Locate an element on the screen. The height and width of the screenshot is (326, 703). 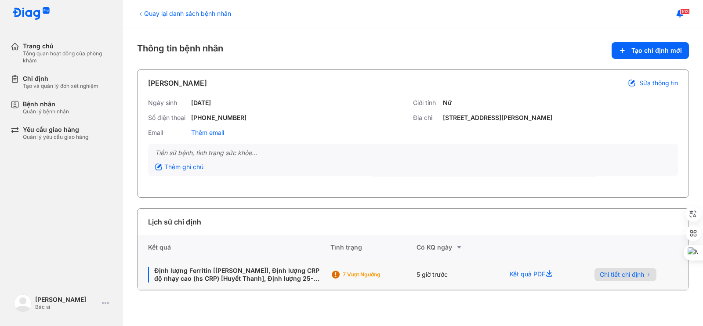
div: Địa chỉ is located at coordinates (426, 118).